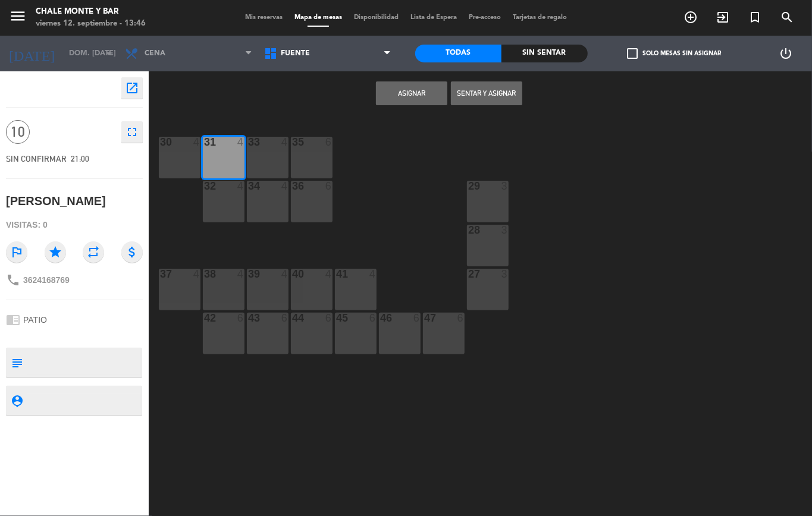 The image size is (812, 516). Describe the element at coordinates (16, 252) in the screenshot. I see `i: outlined_flag` at that location.